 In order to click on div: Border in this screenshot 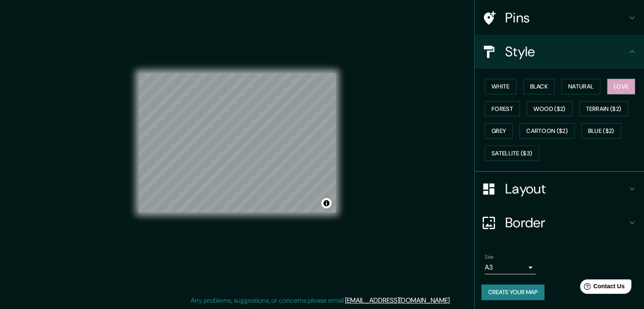, I will do `click(560, 222)`.